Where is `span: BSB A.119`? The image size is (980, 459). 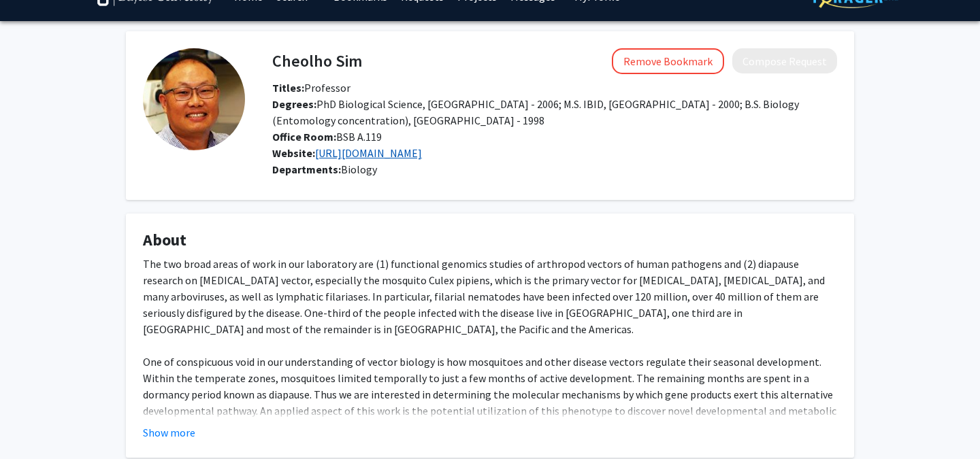 span: BSB A.119 is located at coordinates (326, 136).